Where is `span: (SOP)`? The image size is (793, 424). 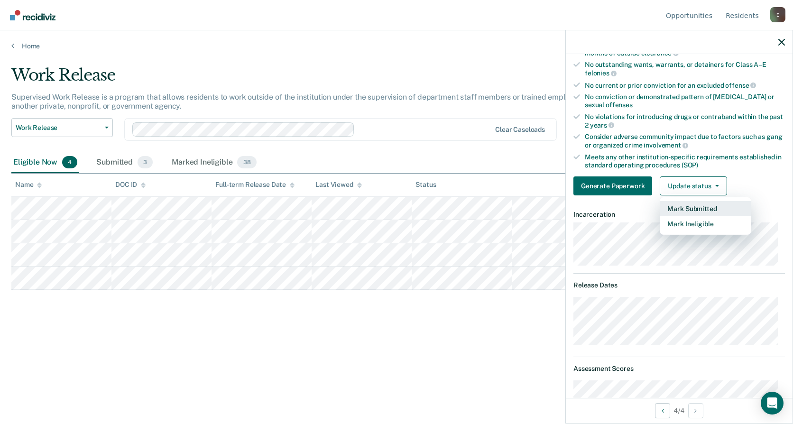 span: (SOP) is located at coordinates (689, 165).